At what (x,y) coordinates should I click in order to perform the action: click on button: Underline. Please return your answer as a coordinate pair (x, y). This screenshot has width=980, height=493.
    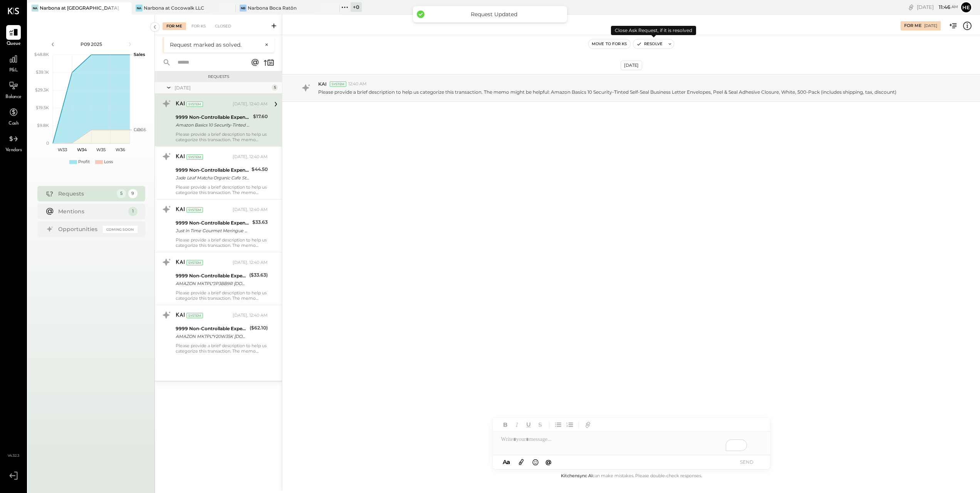
    Looking at the image, I should click on (528, 425).